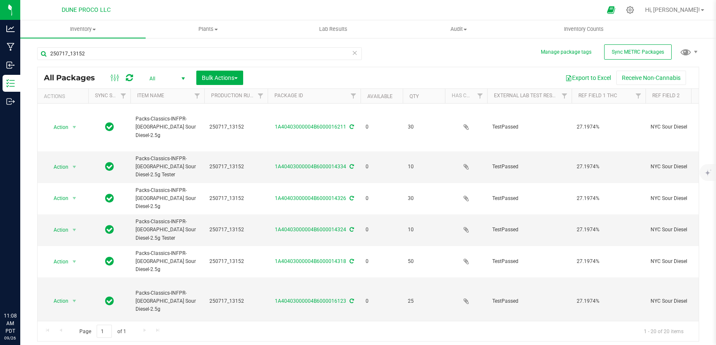 The height and width of the screenshot is (345, 716). Describe the element at coordinates (588, 78) in the screenshot. I see `button: Export to Excel` at that location.